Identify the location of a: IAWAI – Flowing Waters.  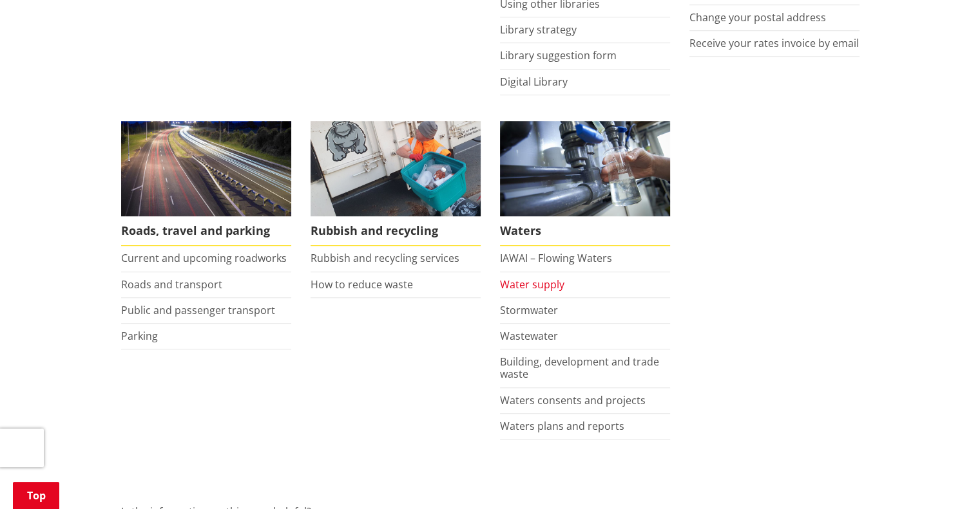
(556, 258).